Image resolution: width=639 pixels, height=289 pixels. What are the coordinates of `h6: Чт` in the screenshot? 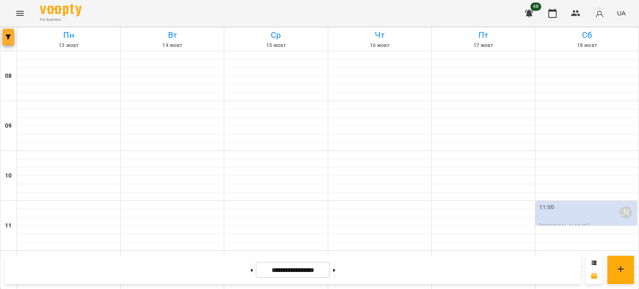 It's located at (380, 35).